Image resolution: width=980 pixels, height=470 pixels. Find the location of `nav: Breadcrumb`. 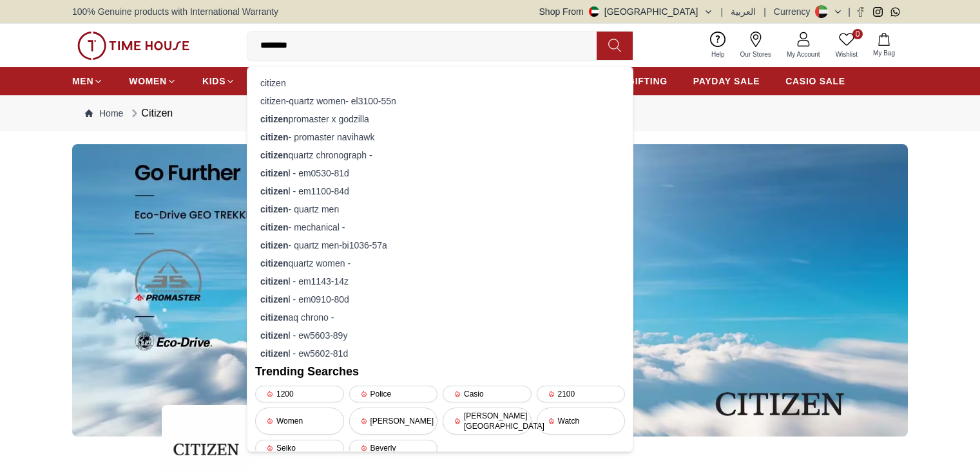

nav: Breadcrumb is located at coordinates (490, 113).